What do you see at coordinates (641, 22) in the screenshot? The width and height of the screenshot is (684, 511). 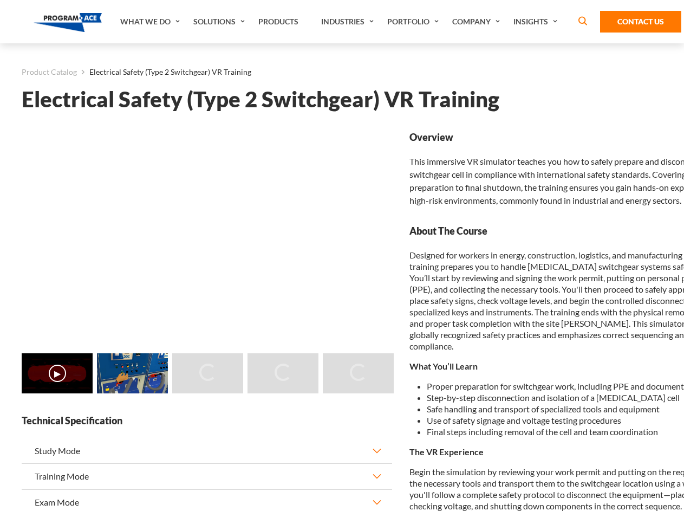 I see `a: Contact Us` at bounding box center [641, 22].